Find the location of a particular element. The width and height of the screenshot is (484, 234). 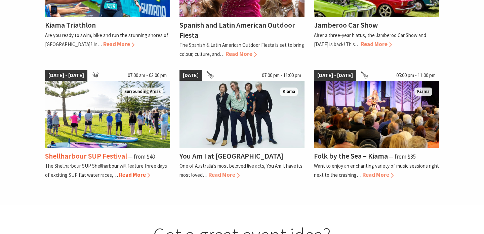

h4: Shellharbour SUP Festival is located at coordinates (86, 156).